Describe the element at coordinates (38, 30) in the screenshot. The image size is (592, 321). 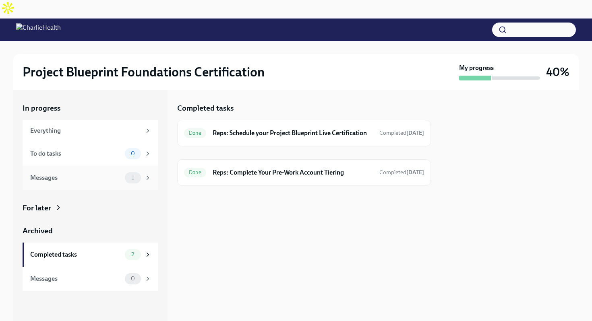
I see `img: CharlieHealth` at that location.